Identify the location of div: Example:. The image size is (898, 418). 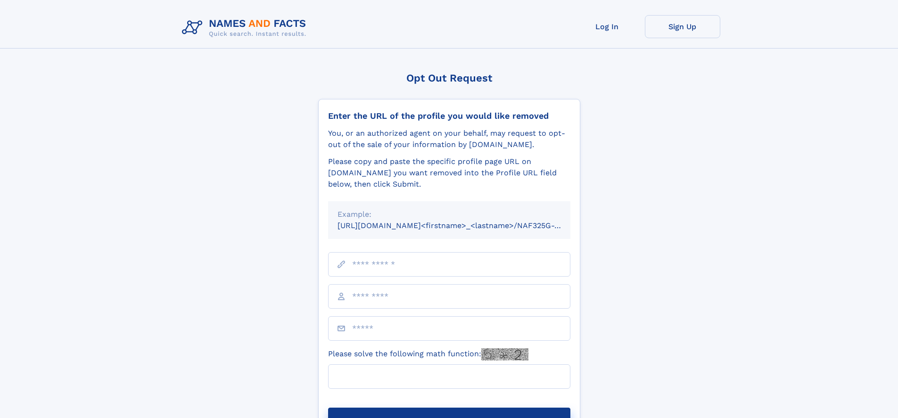
(449, 214).